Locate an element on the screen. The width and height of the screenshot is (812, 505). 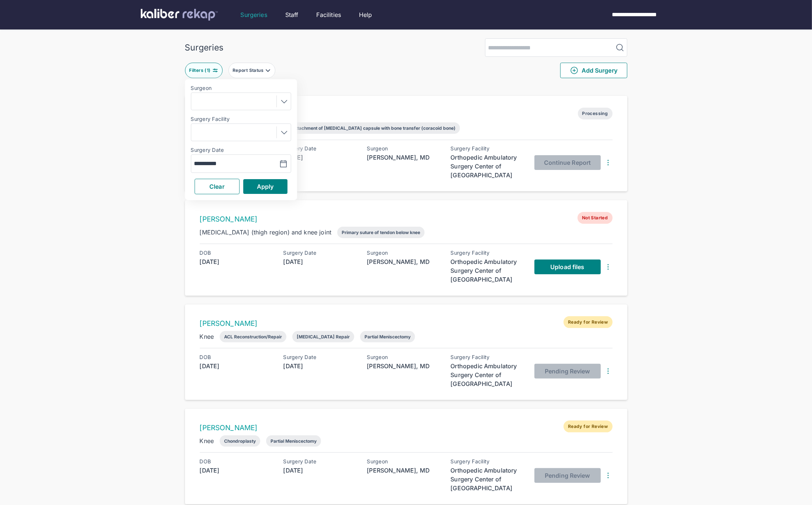
a: Facilities is located at coordinates (329, 15).